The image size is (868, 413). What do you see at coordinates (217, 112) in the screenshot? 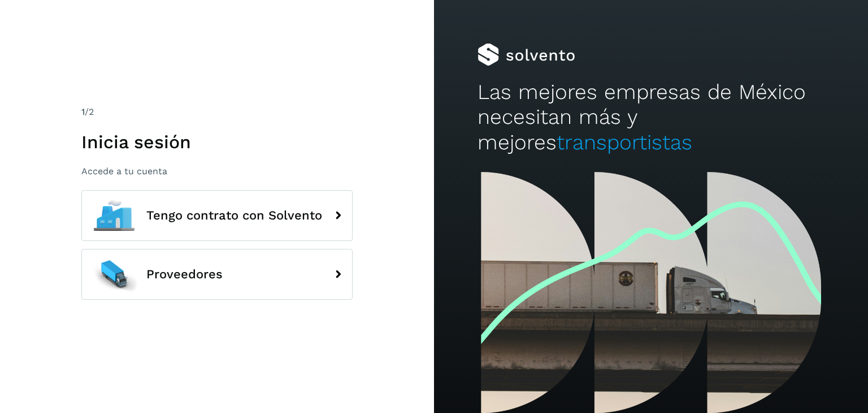
I see `div: /2` at bounding box center [217, 112].